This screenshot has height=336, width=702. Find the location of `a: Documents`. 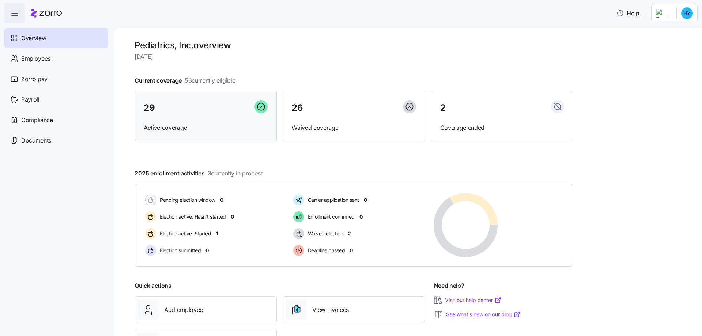

a: Documents is located at coordinates (56, 140).